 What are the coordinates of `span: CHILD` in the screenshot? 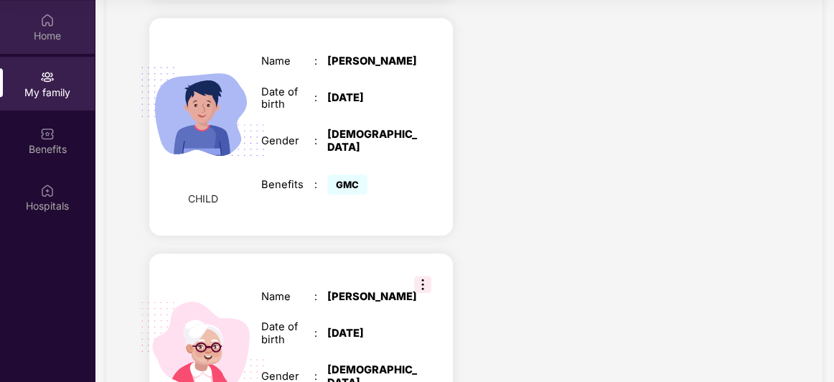 It's located at (203, 199).